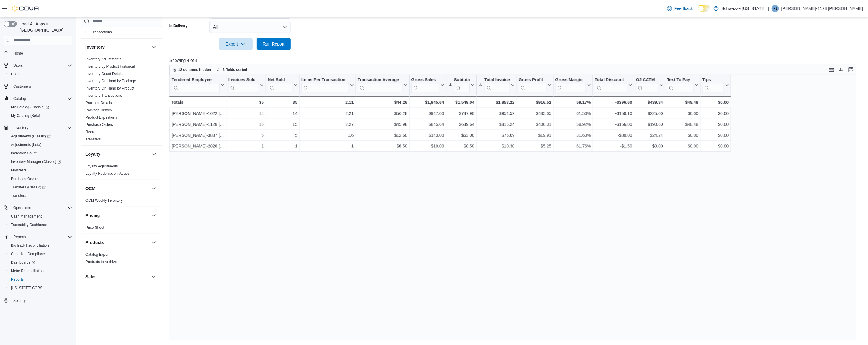 The width and height of the screenshot is (868, 345). I want to click on span: Inventory Manager (Classic), so click(36, 162).